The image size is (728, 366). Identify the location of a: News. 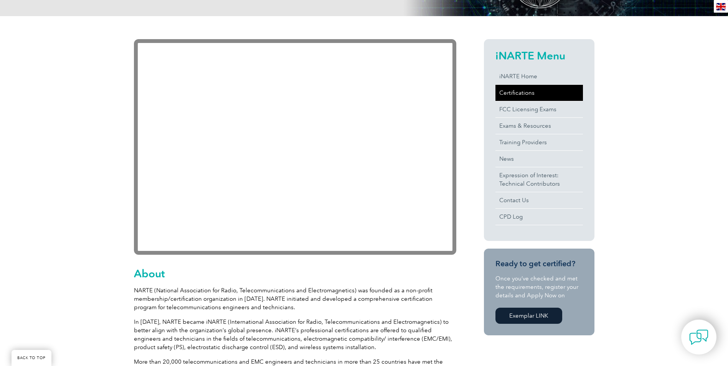
(539, 159).